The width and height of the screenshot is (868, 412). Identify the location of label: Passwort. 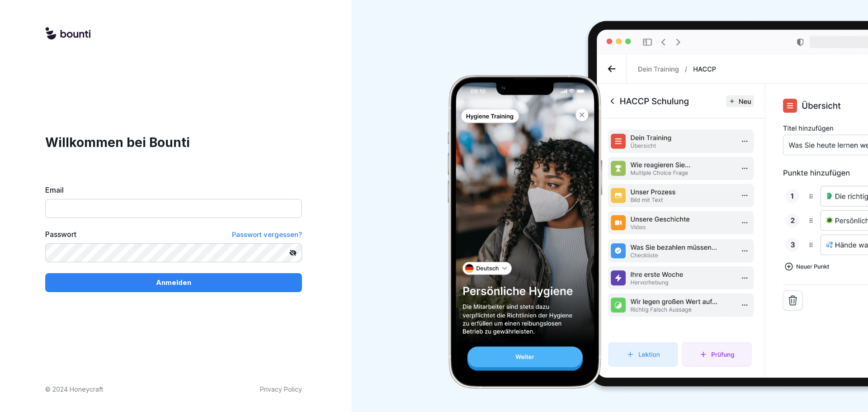
(61, 234).